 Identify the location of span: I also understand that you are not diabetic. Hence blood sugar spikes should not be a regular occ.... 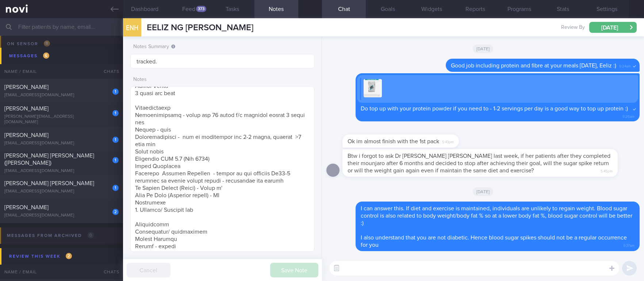
(493, 241).